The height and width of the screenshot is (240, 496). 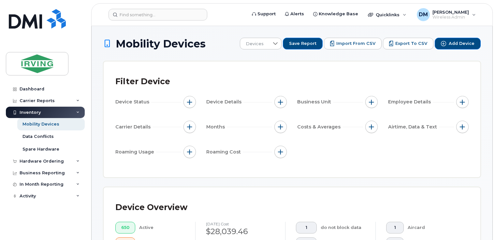 I want to click on span: Device Status, so click(x=133, y=102).